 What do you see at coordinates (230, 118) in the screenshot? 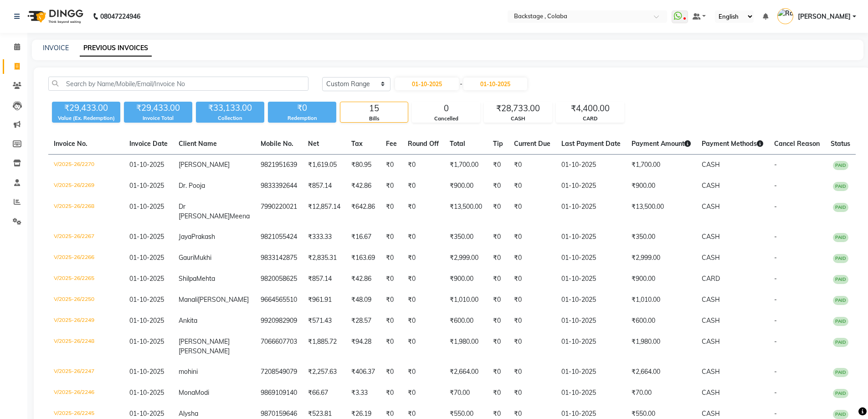
I see `div: Collection` at bounding box center [230, 118].